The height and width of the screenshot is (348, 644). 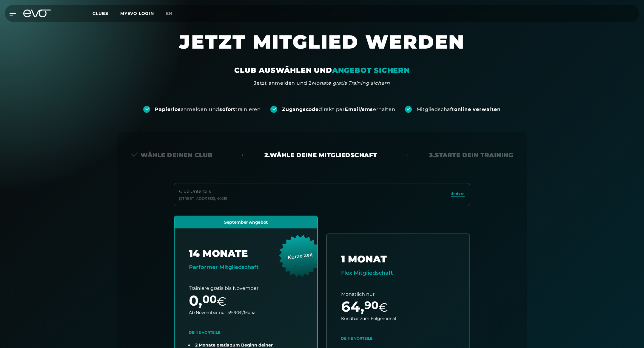 What do you see at coordinates (338, 109) in the screenshot?
I see `div: direkt per erhalten` at bounding box center [338, 109].